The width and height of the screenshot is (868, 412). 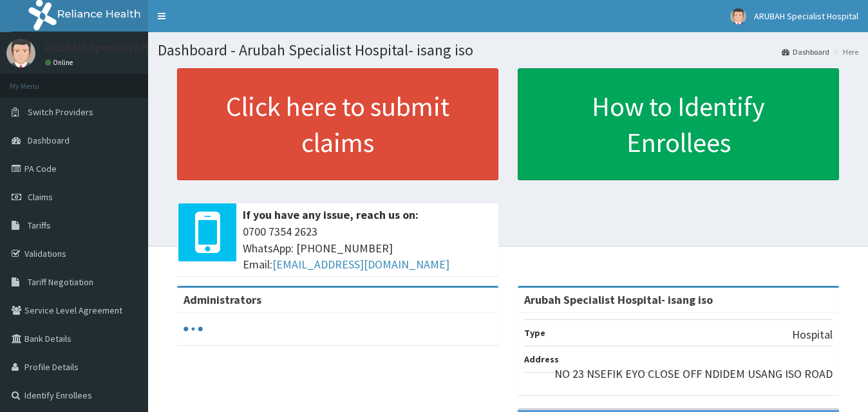 What do you see at coordinates (807, 16) in the screenshot?
I see `span: ARUBAH Specialist Hospital` at bounding box center [807, 16].